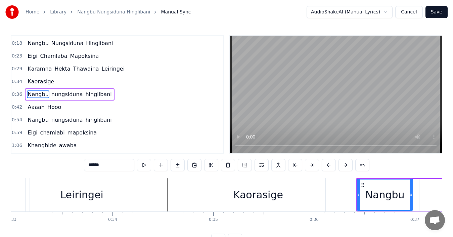 The width and height of the screenshot is (453, 237). Describe the element at coordinates (67, 43) in the screenshot. I see `span: Nungsiduna` at that location.